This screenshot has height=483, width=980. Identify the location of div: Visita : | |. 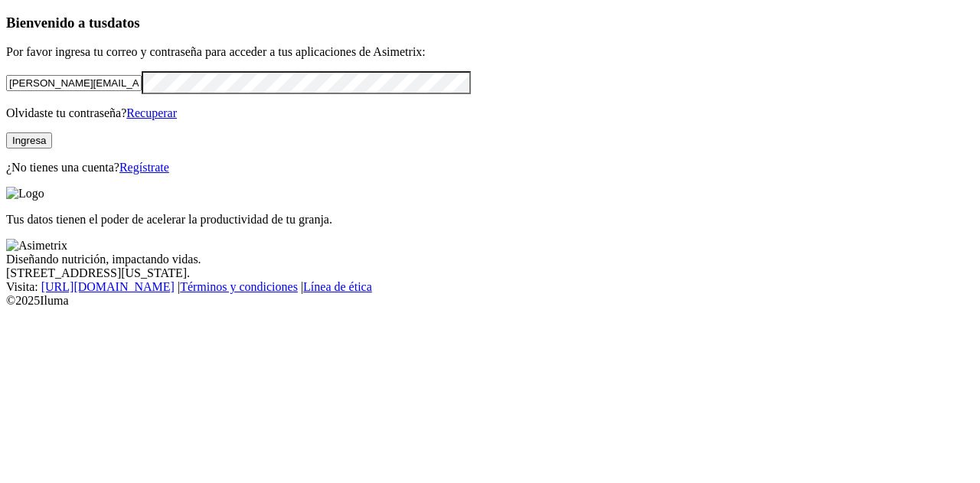
(490, 287).